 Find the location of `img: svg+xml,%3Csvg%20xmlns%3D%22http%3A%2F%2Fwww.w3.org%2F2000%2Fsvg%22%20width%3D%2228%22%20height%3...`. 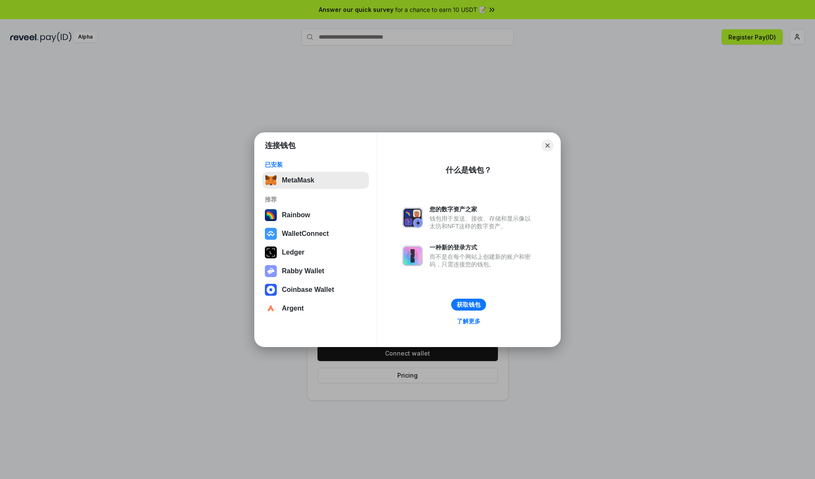

img: svg+xml,%3Csvg%20xmlns%3D%22http%3A%2F%2Fwww.w3.org%2F2000%2Fsvg%22%20width%3D%2228%22%20height%3... is located at coordinates (271, 253).